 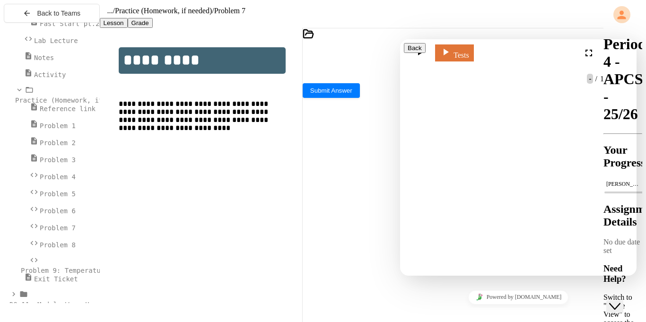 What do you see at coordinates (623, 15) in the screenshot?
I see `div: My Account` at bounding box center [623, 15].